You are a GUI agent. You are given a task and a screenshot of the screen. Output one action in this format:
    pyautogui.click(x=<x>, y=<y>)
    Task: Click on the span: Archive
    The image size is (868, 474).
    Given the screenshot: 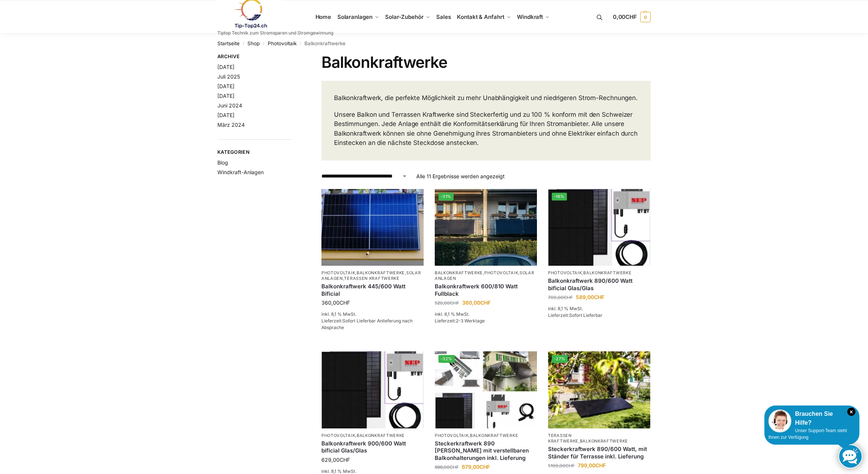 What is the action you would take?
    pyautogui.click(x=254, y=56)
    